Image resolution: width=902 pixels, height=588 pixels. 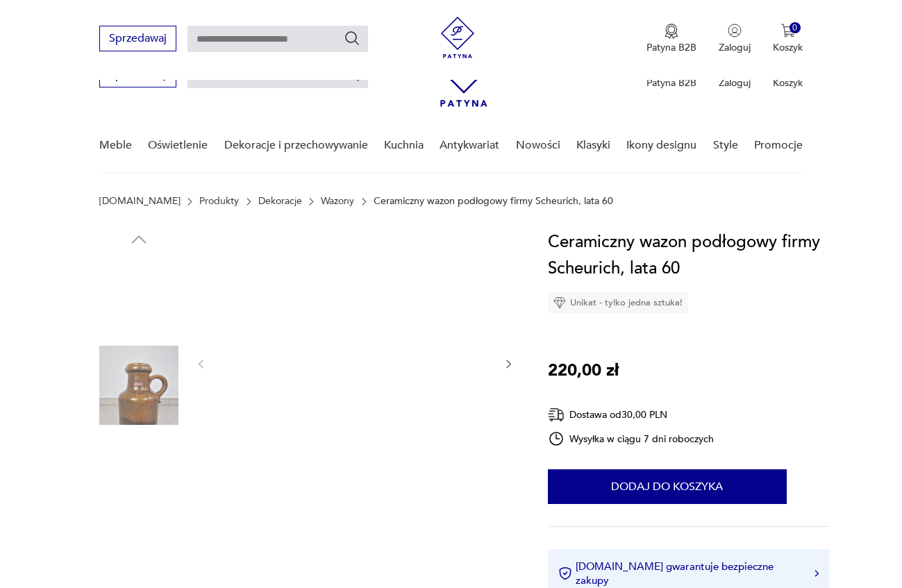 What do you see at coordinates (493, 201) in the screenshot?
I see `p: Ceramiczny wazon podłogowy firmy Scheurich, lata 60` at bounding box center [493, 201].